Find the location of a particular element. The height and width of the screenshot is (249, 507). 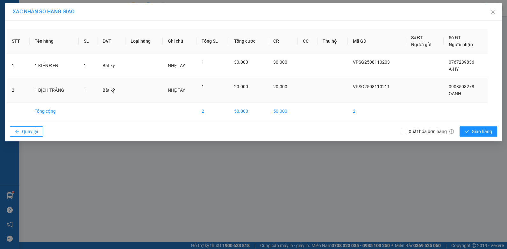

td: 1 BỊCH TRẮNG is located at coordinates (54, 90).